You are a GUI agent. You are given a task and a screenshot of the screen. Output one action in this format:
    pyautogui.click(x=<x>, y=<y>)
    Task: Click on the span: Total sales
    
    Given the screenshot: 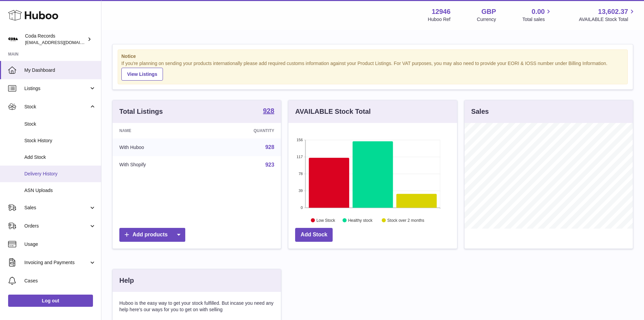 What is the action you would take?
    pyautogui.click(x=537, y=19)
    